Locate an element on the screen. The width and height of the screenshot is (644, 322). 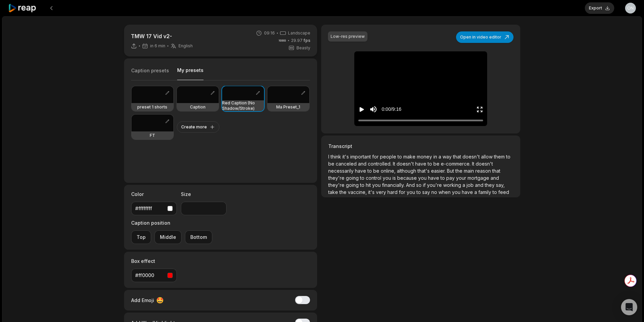
button: Mute sound is located at coordinates (373, 109).